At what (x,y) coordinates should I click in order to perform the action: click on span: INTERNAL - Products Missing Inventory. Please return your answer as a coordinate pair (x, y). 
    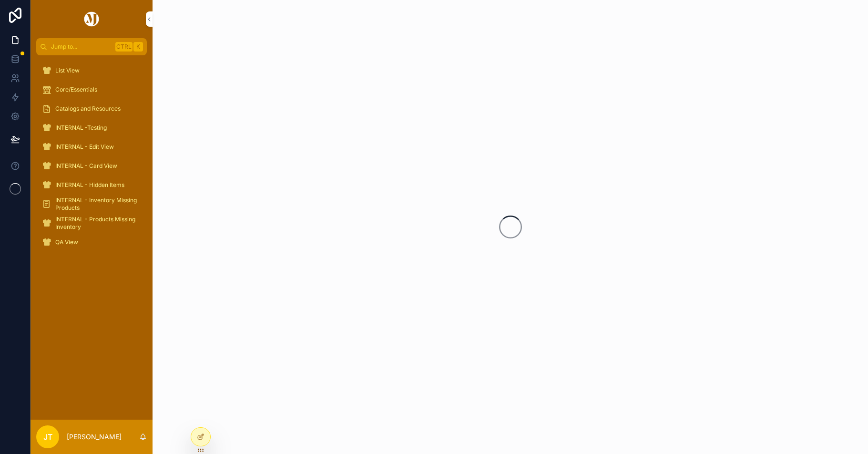
    Looking at the image, I should click on (96, 223).